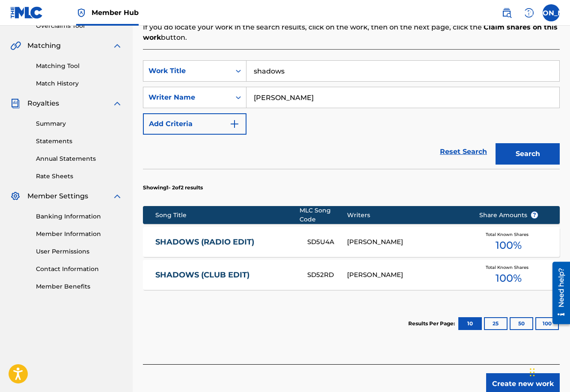 The height and width of the screenshot is (392, 570). What do you see at coordinates (195, 124) in the screenshot?
I see `button: Add Criteria` at bounding box center [195, 124].